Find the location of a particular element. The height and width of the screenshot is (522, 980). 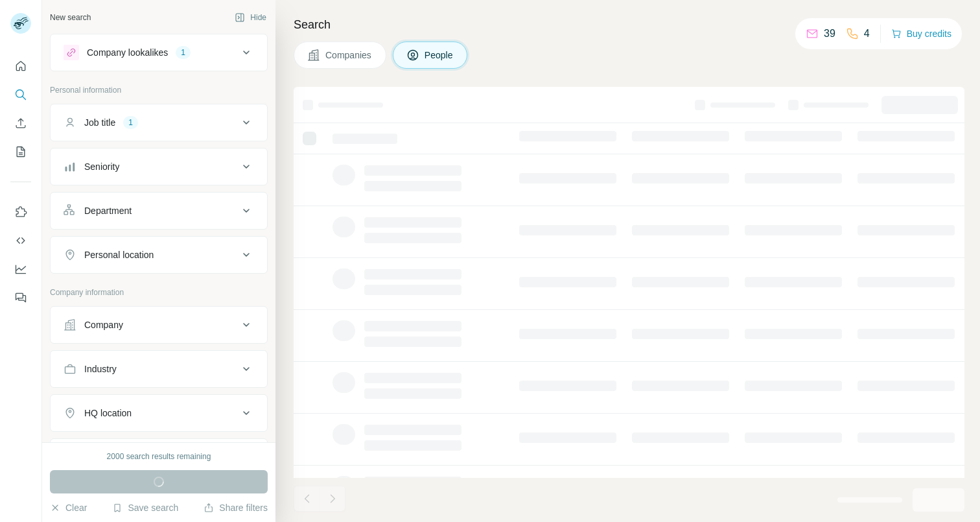

p: 4 is located at coordinates (867, 34).